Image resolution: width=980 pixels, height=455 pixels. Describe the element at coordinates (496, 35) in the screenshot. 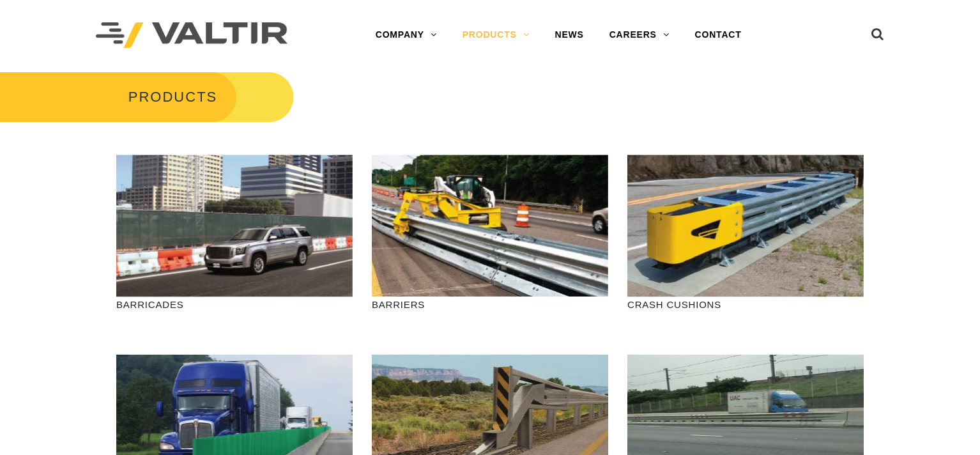

I see `a: PRODUCTS` at that location.